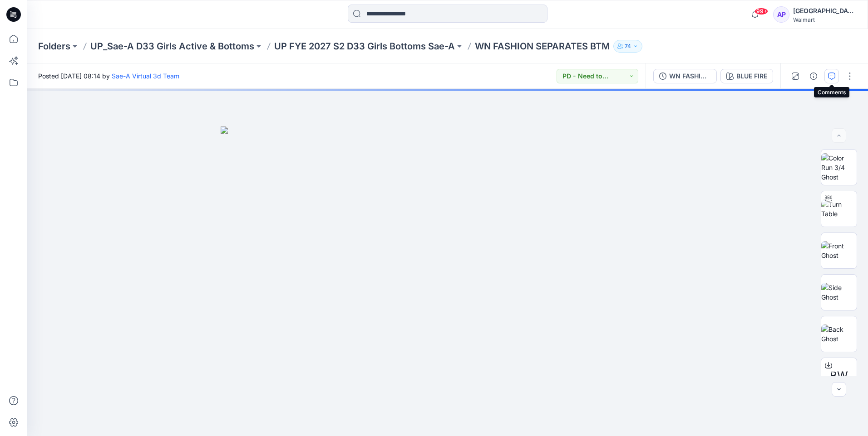 The image size is (868, 436). I want to click on img: eyJhbGciOiJIUzI1NiIsImtpZCI6IjAiLCJzbHQiOiJzZXMiLCJ0eXAiOiJKV1QifQ.eyJkYXRhIjp7InR5cGUiOiJzdG9yYW..., so click(448, 281).